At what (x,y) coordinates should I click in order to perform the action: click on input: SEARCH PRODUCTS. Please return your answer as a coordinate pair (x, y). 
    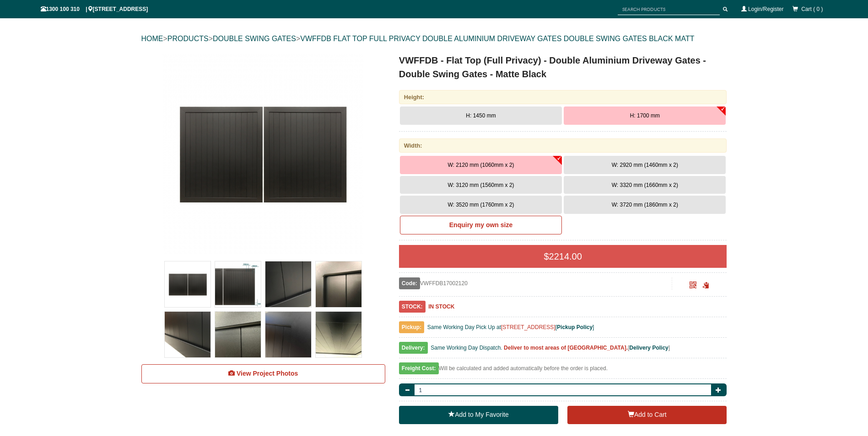
    Looking at the image, I should click on (668, 9).